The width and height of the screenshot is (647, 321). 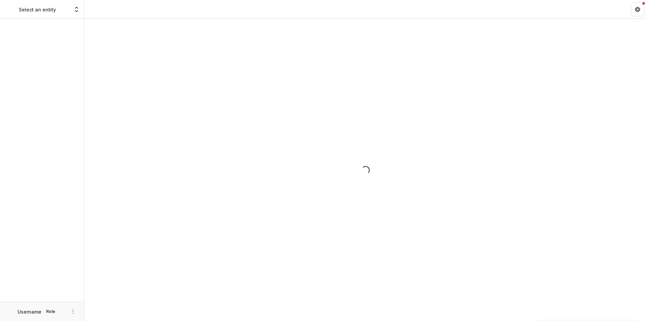 I want to click on p: Username, so click(x=29, y=312).